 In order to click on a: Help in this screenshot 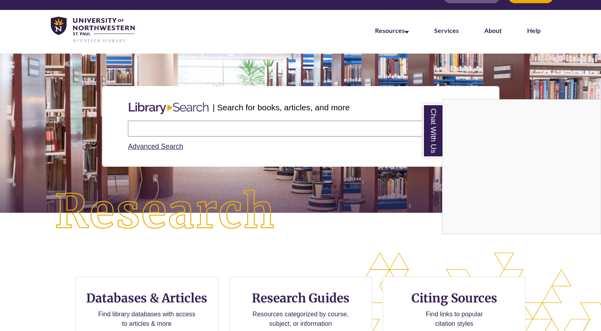, I will do `click(534, 30)`.